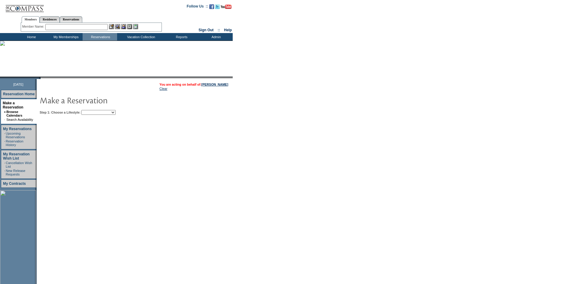 The height and width of the screenshot is (284, 572). Describe the element at coordinates (41, 78) in the screenshot. I see `img: blank.gif` at that location.